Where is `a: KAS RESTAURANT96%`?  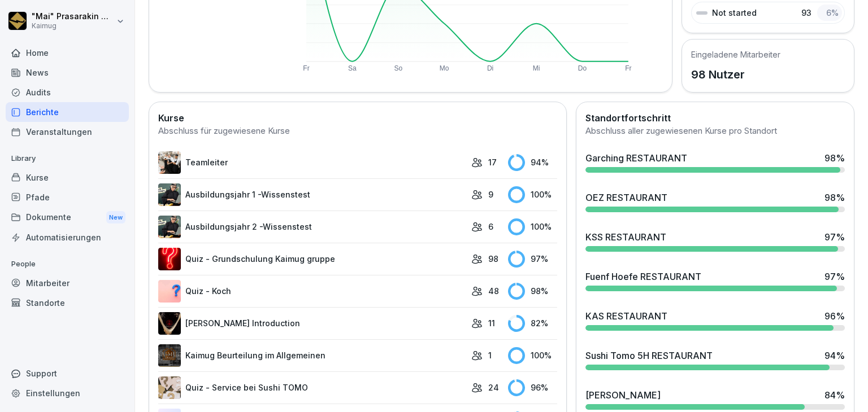 a: KAS RESTAURANT96% is located at coordinates (715, 320).